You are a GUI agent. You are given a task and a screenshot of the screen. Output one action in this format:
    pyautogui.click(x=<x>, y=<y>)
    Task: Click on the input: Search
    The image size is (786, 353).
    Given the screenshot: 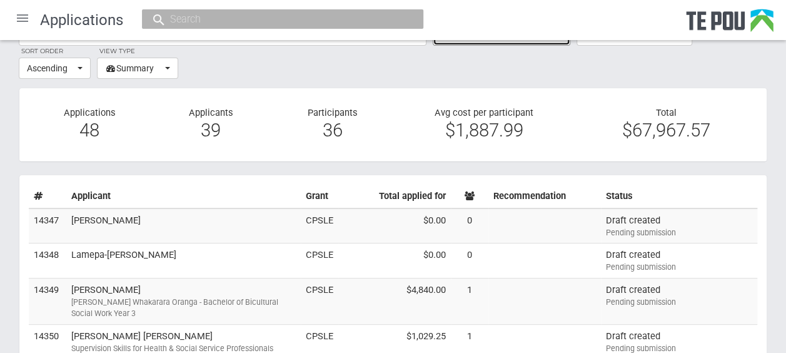 What is the action you would take?
    pyautogui.click(x=276, y=19)
    